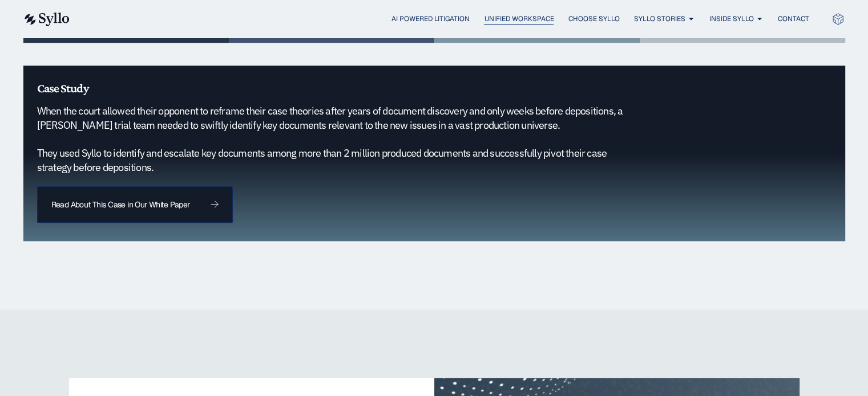 The height and width of the screenshot is (396, 868). What do you see at coordinates (731, 19) in the screenshot?
I see `a: Inside Syllo` at bounding box center [731, 19].